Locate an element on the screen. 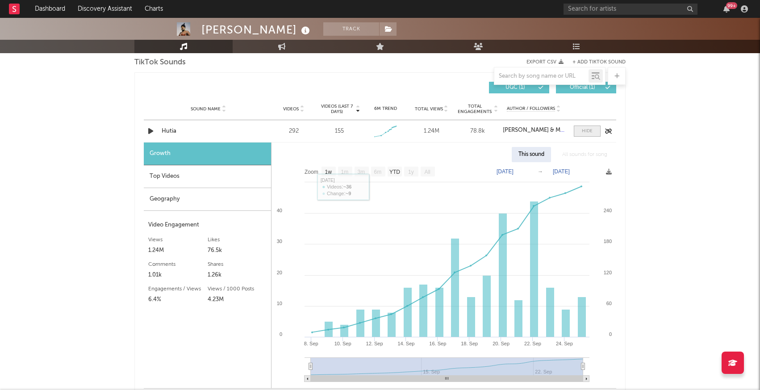  button: Official(1) is located at coordinates (586, 88).